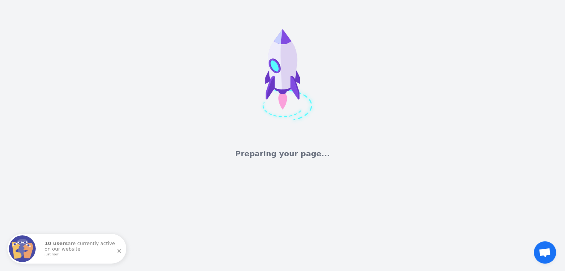  What do you see at coordinates (56, 243) in the screenshot?
I see `strong: 10 users` at bounding box center [56, 243].